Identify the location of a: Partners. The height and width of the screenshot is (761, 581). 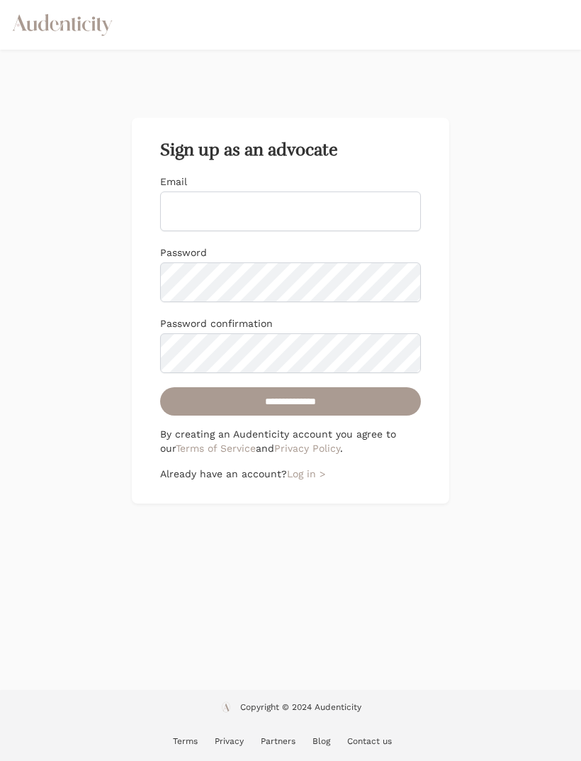
(278, 741).